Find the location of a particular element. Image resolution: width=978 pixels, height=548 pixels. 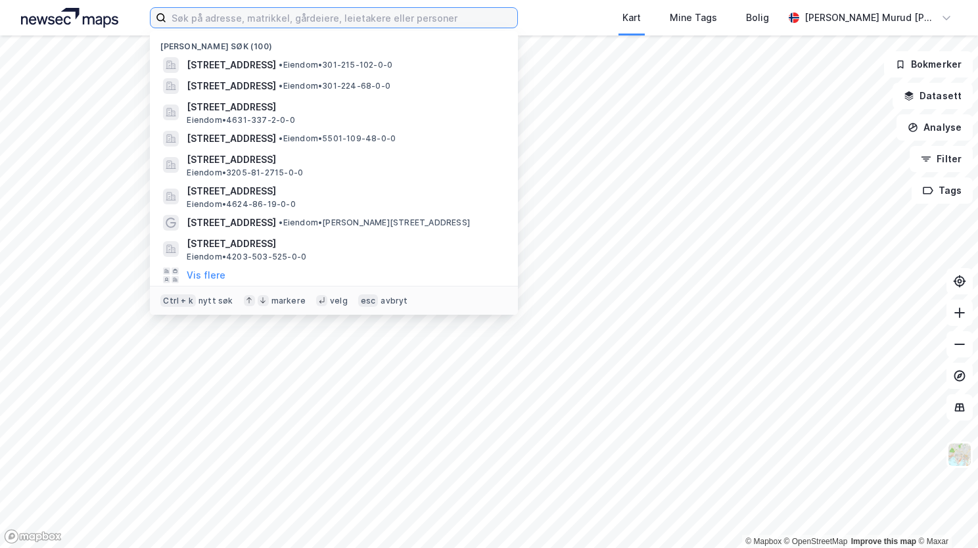

button: Datasett is located at coordinates (932, 96).